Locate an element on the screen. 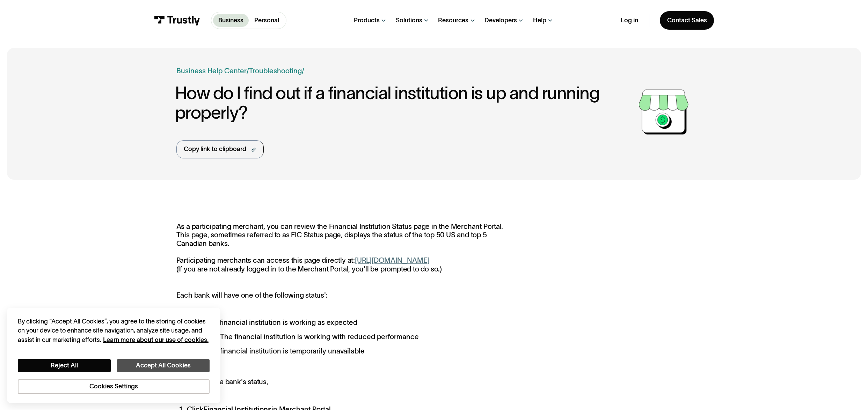 The image size is (868, 410). a: Copy link to clipboard is located at coordinates (220, 149).